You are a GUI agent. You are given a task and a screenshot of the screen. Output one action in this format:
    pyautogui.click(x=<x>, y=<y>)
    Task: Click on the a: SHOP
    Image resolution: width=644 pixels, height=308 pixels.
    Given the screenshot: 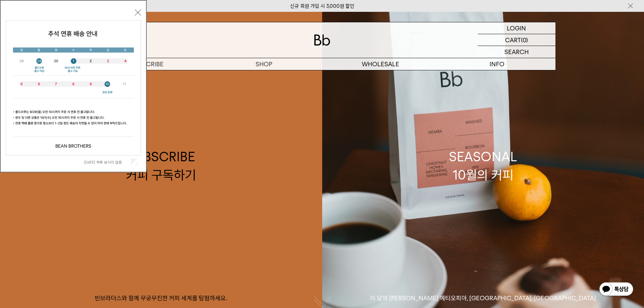 What is the action you would take?
    pyautogui.click(x=264, y=64)
    